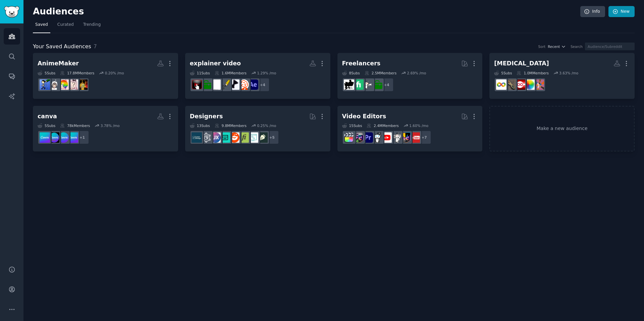 Image resolution: width=644 pixels, height=321 pixels. What do you see at coordinates (501, 84) in the screenshot?
I see `img: autism` at bounding box center [501, 84].